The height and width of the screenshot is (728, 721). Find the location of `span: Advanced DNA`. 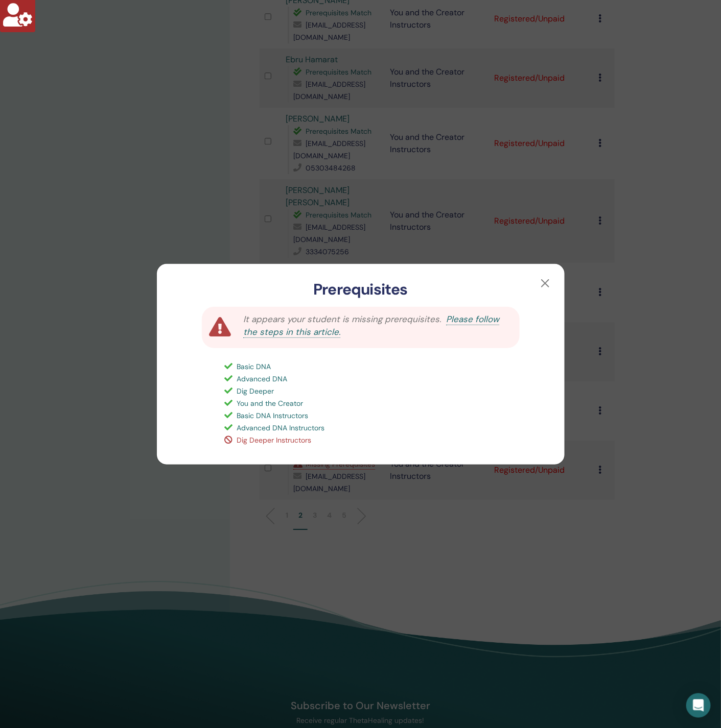

span: Advanced DNA is located at coordinates (262, 379).